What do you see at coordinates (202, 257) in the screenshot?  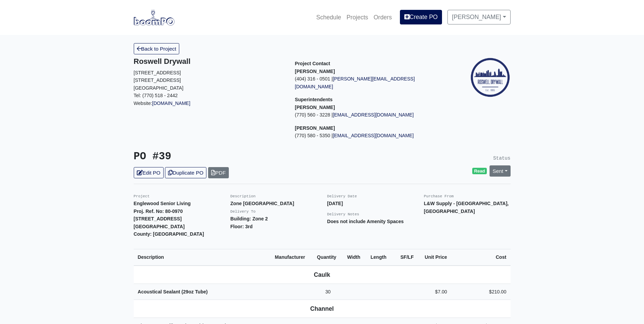 I see `th: Description` at bounding box center [202, 257].